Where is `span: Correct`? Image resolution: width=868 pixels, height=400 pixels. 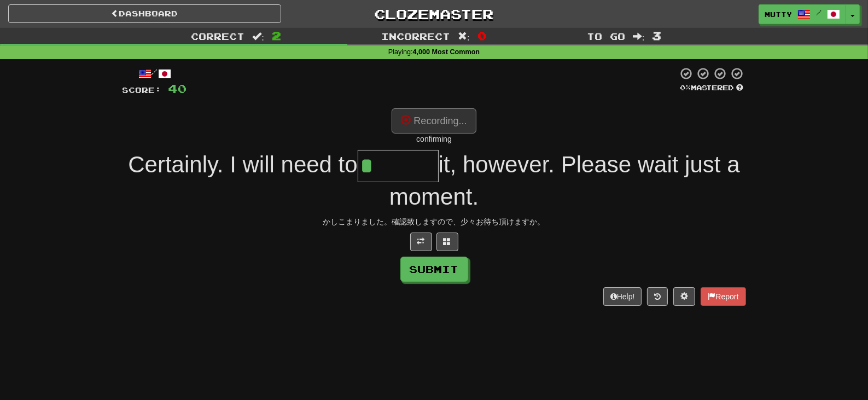
span: Correct is located at coordinates (218, 36).